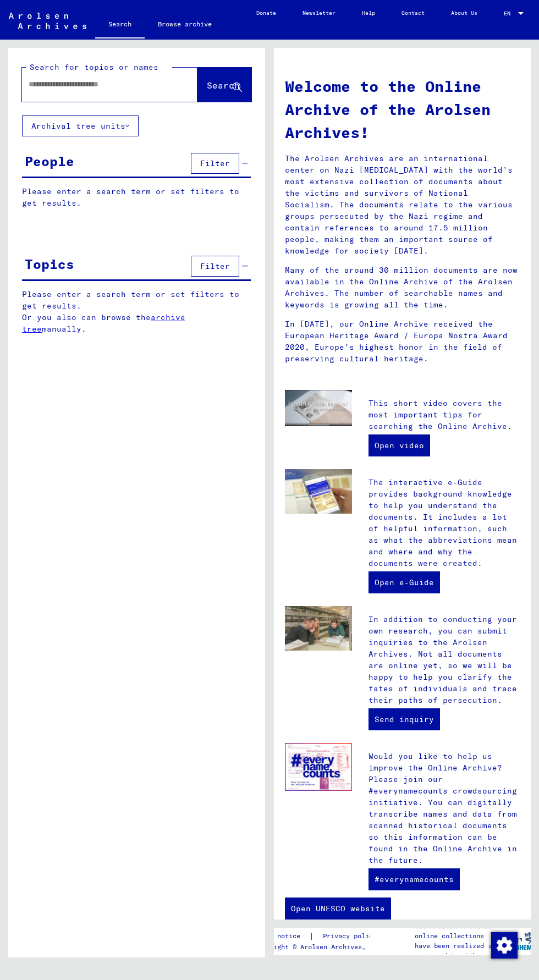  What do you see at coordinates (81, 126) in the screenshot?
I see `button: Archival tree units` at bounding box center [81, 126].